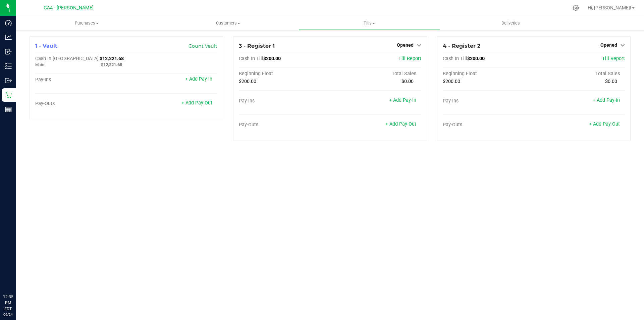  I want to click on span: Tills, so click(369, 23).